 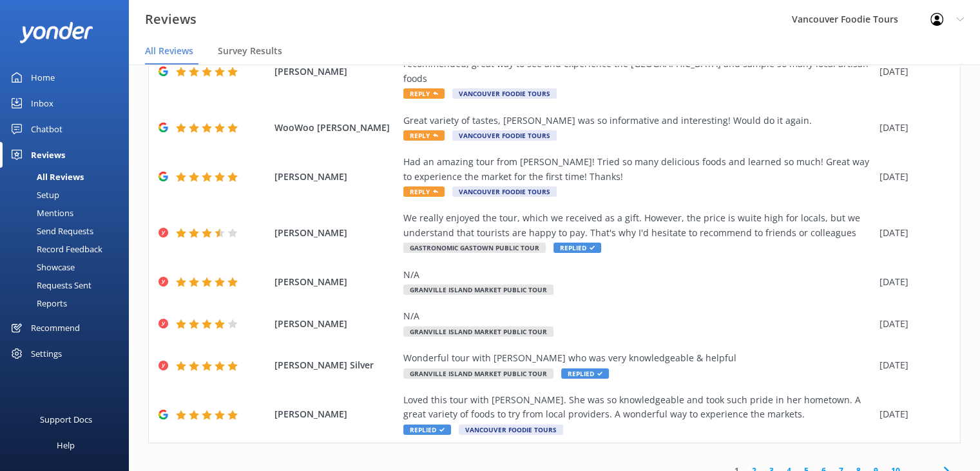 I want to click on div: Settings, so click(x=46, y=353).